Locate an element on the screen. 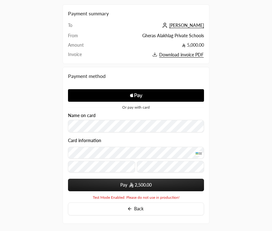 The image size is (272, 231). legend: Card information is located at coordinates (85, 141).